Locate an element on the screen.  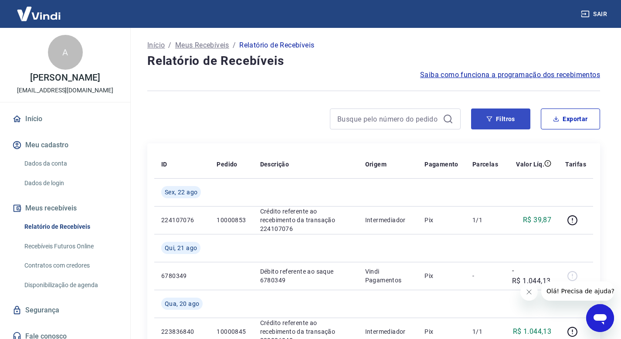
p: Valor Líq. is located at coordinates (530, 164).